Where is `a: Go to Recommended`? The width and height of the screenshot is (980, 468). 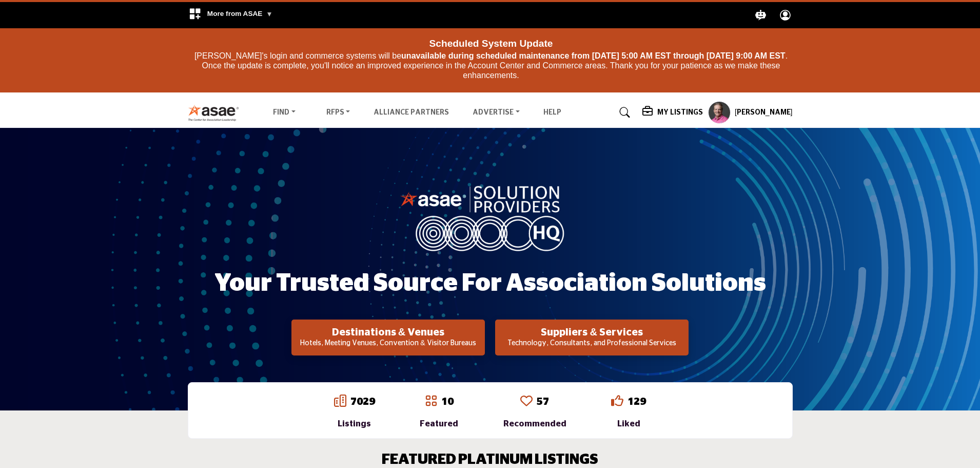 a: Go to Recommended is located at coordinates (527, 401).